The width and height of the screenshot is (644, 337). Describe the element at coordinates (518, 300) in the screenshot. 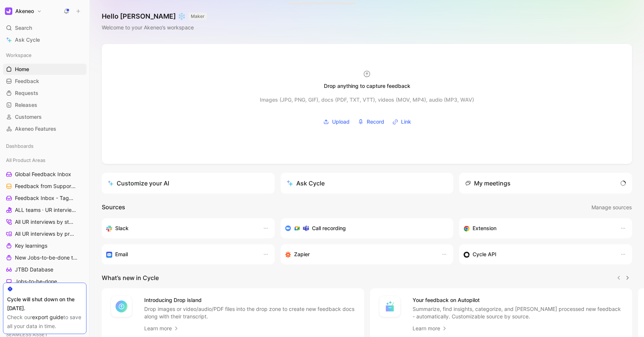

I see `h4: Your feedback on Autopilot` at that location.